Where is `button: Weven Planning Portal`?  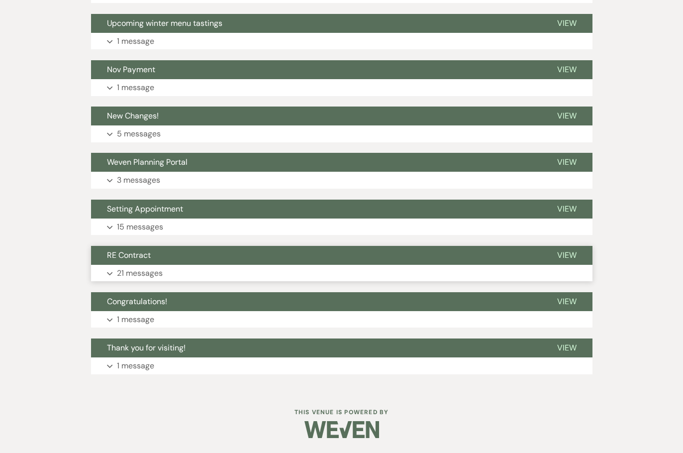
button: Weven Planning Portal is located at coordinates (316, 162).